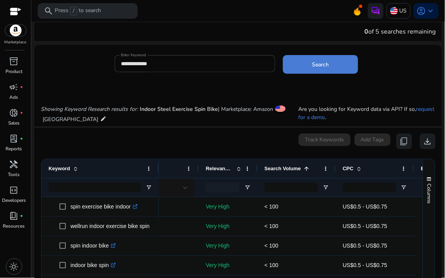 Image resolution: width=445 pixels, height=278 pixels. I want to click on span: search, so click(48, 11).